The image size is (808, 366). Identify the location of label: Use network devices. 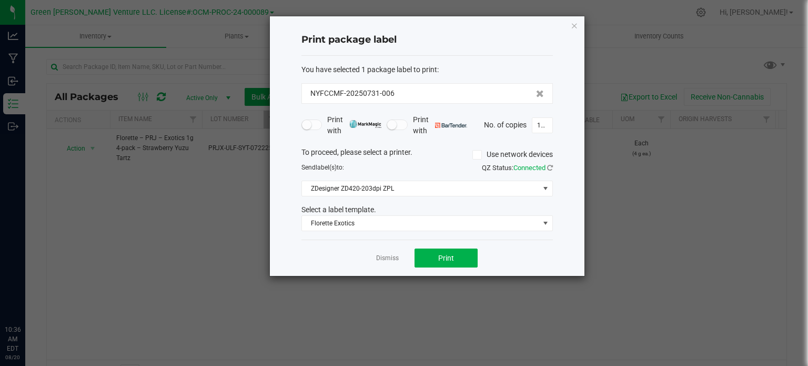
(512, 154).